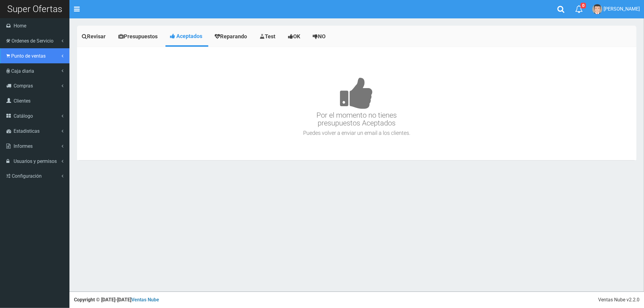 Image resolution: width=644 pixels, height=308 pixels. I want to click on a: Presupuestos, so click(139, 36).